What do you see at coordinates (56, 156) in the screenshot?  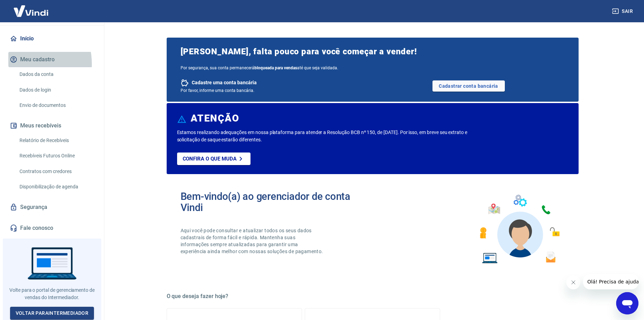 I see `a: Recebíveis Futuros Online` at bounding box center [56, 156].